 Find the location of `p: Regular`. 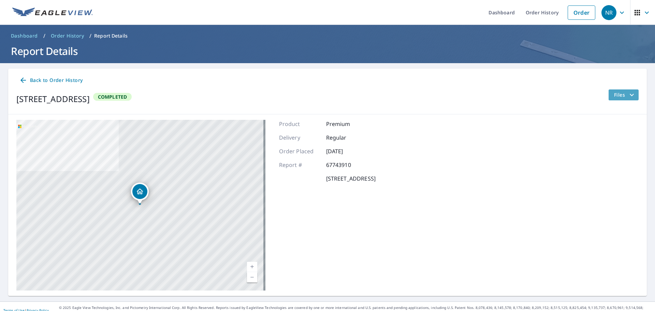

p: Regular is located at coordinates (347, 137).